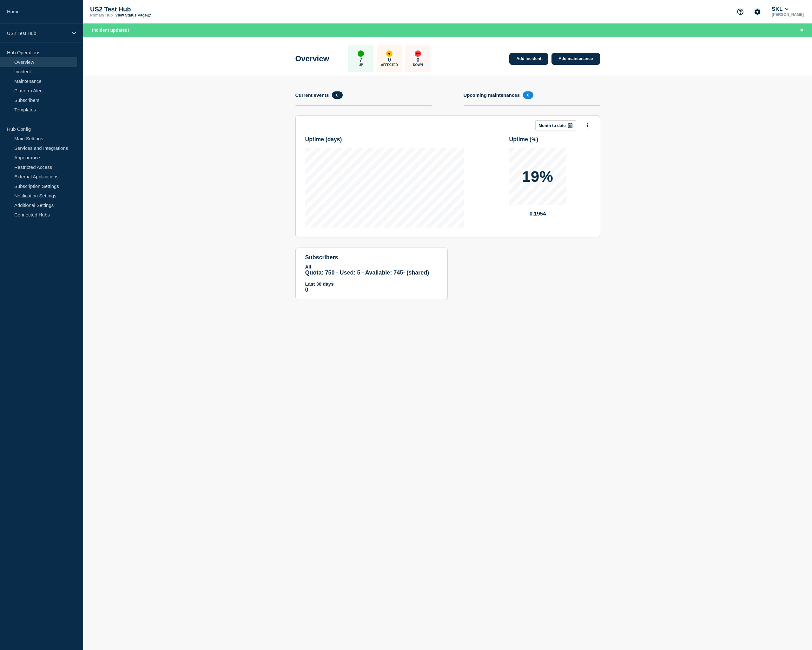 This screenshot has height=650, width=812. I want to click on button: SKL, so click(780, 9).